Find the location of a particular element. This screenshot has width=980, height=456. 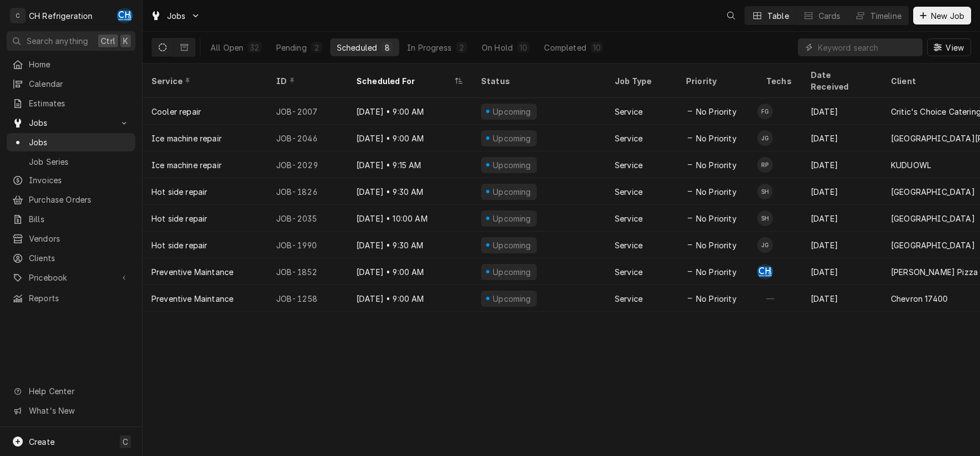

div: JOB-2046 is located at coordinates (307, 138).